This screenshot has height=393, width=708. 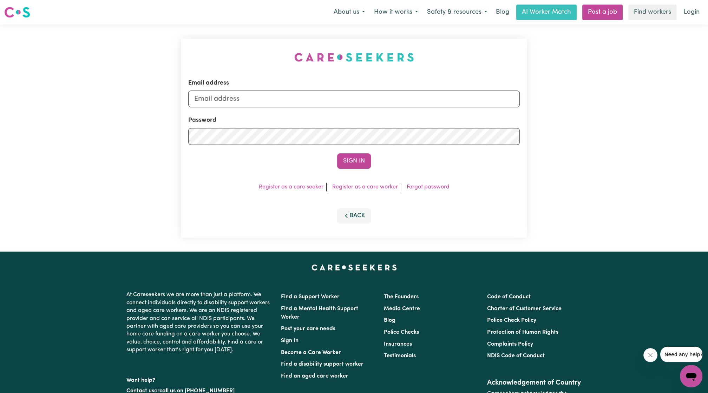 I want to click on a: Find a disability support worker, so click(x=322, y=364).